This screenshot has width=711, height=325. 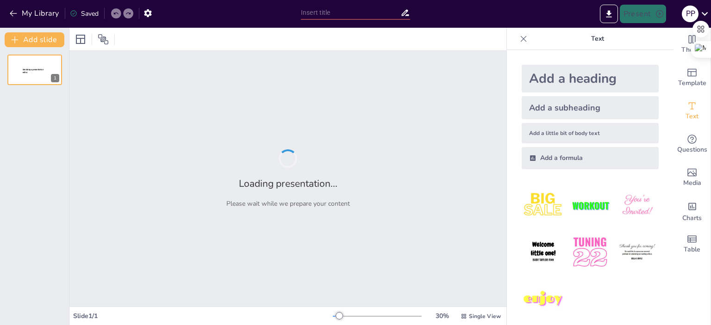 I want to click on div: Layout, so click(x=81, y=39).